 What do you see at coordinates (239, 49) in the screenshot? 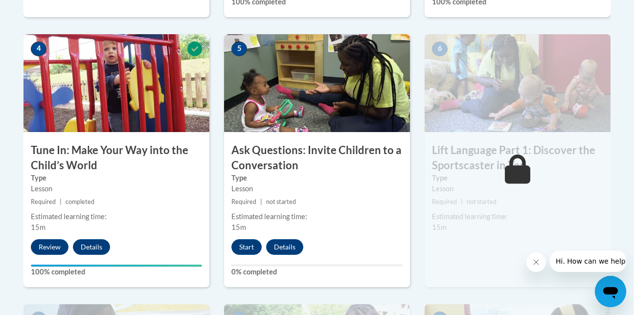
I see `span: 5` at bounding box center [239, 49].